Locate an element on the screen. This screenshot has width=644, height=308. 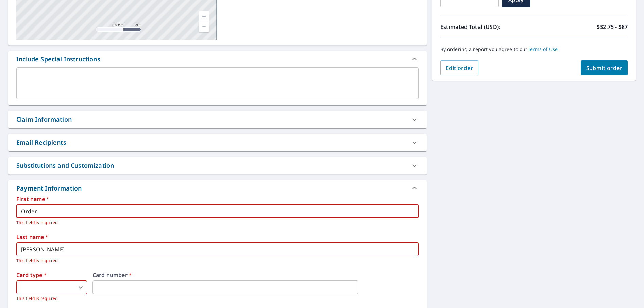
span: Submit order is located at coordinates (604, 68).